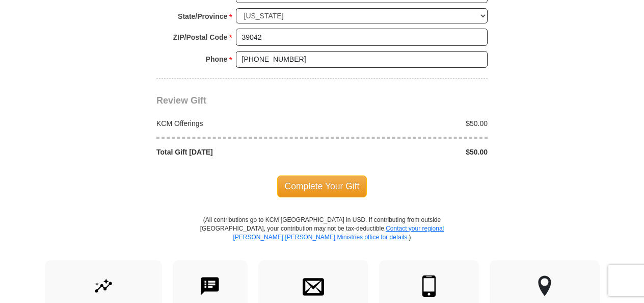 The width and height of the screenshot is (644, 303). Describe the element at coordinates (202, 16) in the screenshot. I see `strong: State/Province` at that location.